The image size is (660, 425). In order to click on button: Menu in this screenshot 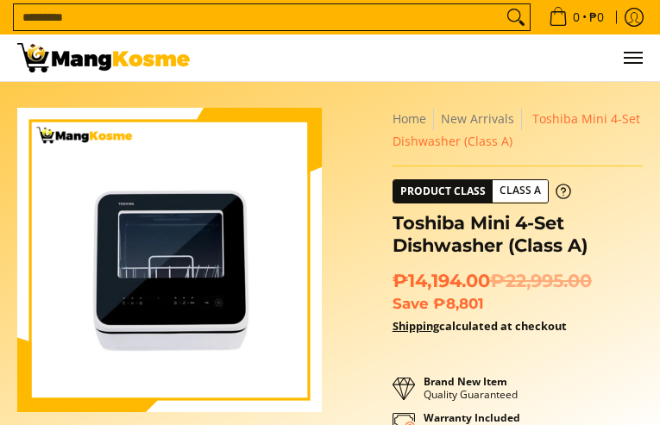, I will do `click(632, 58)`.